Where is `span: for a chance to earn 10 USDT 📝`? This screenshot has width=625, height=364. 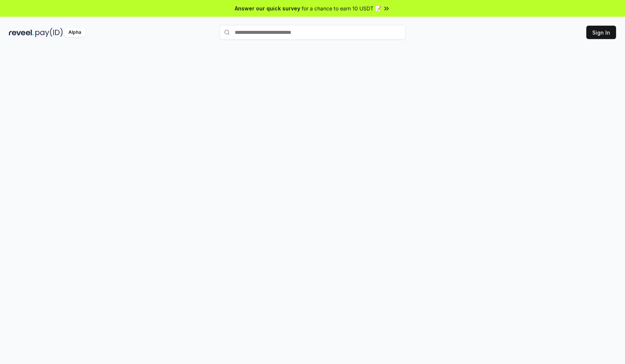
span: for a chance to earn 10 USDT 📝 is located at coordinates (342, 8).